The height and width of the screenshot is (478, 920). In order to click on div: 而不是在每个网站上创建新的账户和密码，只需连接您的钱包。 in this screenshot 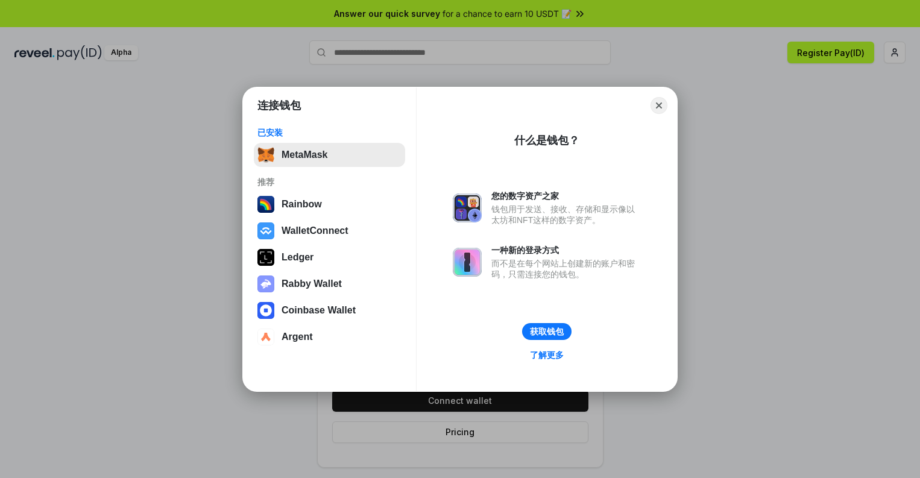, I will do `click(566, 269)`.